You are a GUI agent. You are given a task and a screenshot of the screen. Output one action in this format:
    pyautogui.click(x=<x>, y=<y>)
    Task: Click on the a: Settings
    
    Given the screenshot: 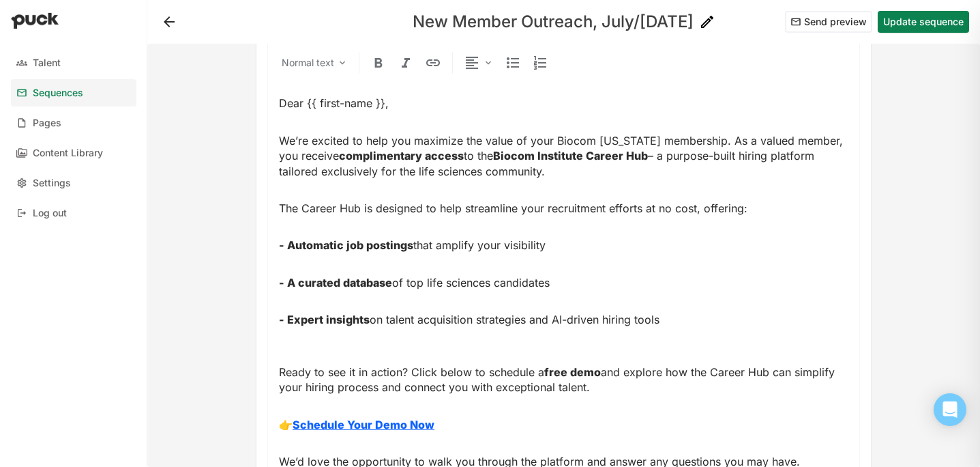 What is the action you would take?
    pyautogui.click(x=74, y=183)
    